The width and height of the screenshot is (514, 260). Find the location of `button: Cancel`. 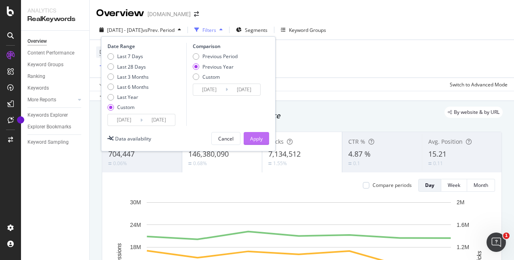

button: Cancel is located at coordinates (226, 139).